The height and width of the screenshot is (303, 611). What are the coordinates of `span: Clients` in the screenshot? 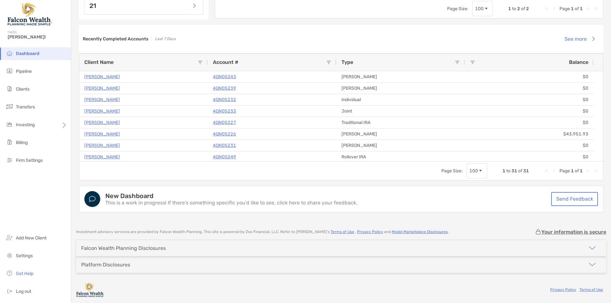 It's located at (23, 89).